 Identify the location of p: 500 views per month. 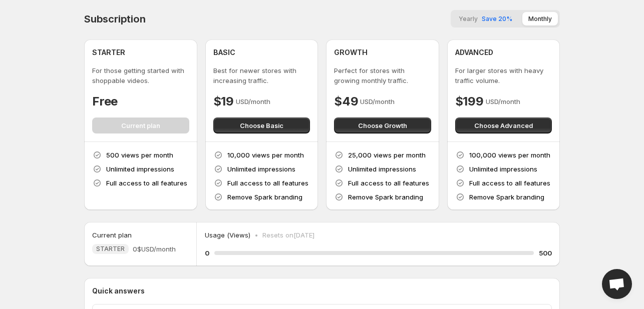
(140, 155).